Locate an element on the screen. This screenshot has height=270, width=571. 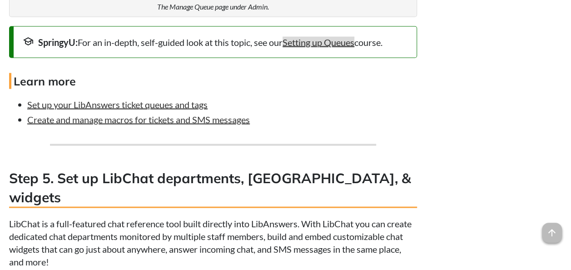
a: Create and manage macros for tickets and SMS messages is located at coordinates (139, 119).